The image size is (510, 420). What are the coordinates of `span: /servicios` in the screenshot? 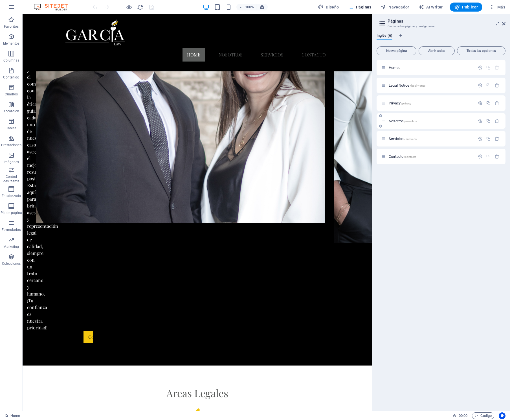 It's located at (410, 139).